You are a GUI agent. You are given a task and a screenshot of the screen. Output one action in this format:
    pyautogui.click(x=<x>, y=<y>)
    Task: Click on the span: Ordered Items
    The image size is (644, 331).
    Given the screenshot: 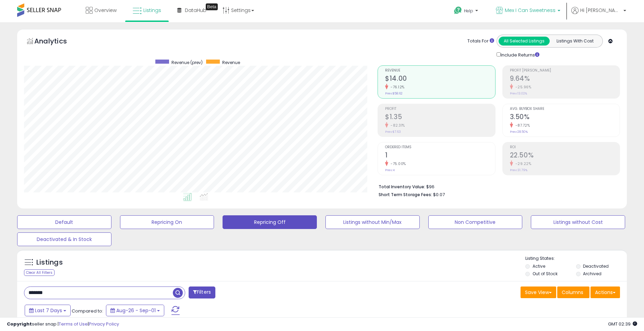 What is the action you would take?
    pyautogui.click(x=440, y=147)
    